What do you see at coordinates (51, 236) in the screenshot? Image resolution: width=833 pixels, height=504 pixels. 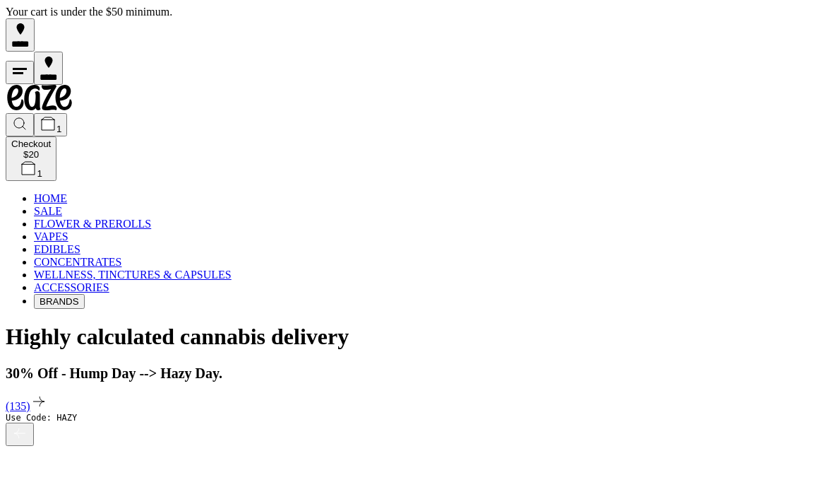 I see `a: VAPES` at bounding box center [51, 236].